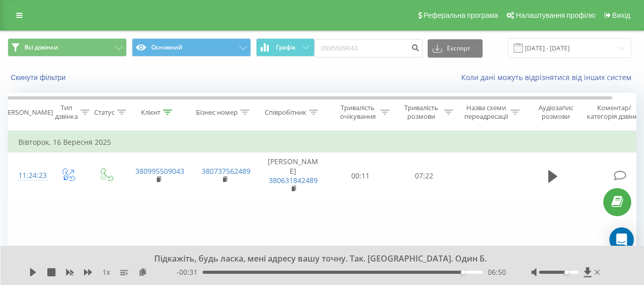 This screenshot has width=644, height=285. What do you see at coordinates (286, 112) in the screenshot?
I see `div: Співробітник` at bounding box center [286, 112].